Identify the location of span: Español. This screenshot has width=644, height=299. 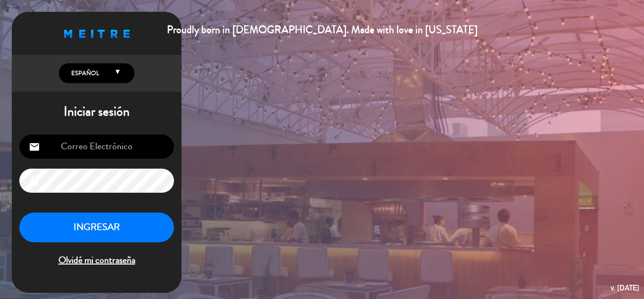
(84, 73).